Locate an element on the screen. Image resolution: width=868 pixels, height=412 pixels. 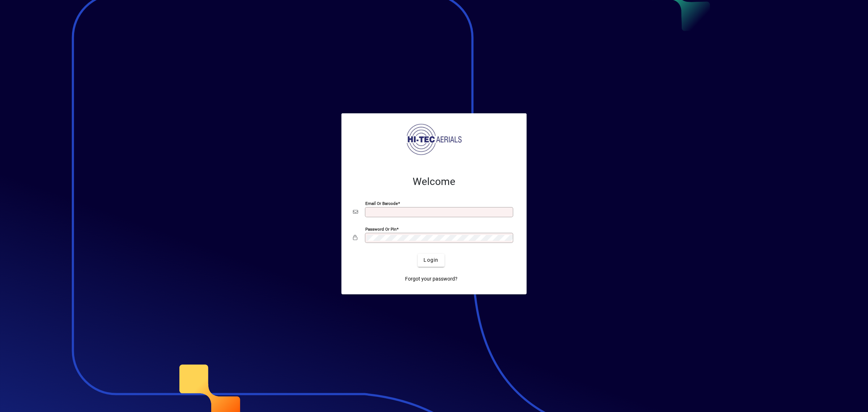
mat-label: Password or Pin is located at coordinates (381, 229).